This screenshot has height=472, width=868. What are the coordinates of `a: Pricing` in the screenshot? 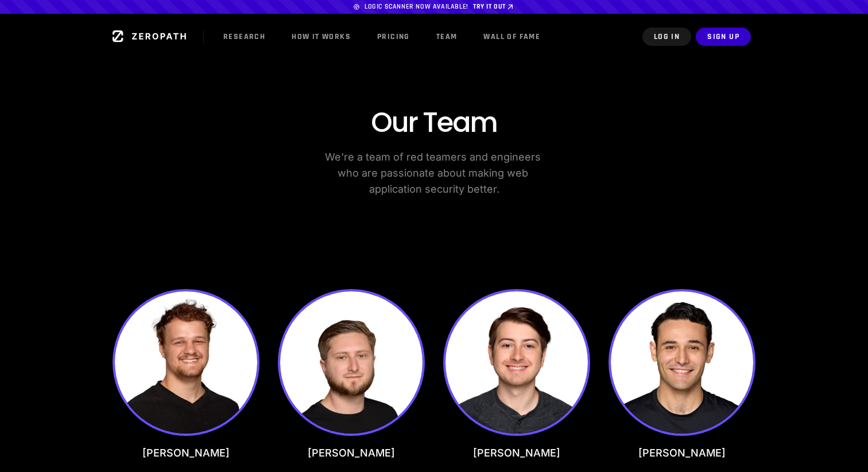 It's located at (393, 36).